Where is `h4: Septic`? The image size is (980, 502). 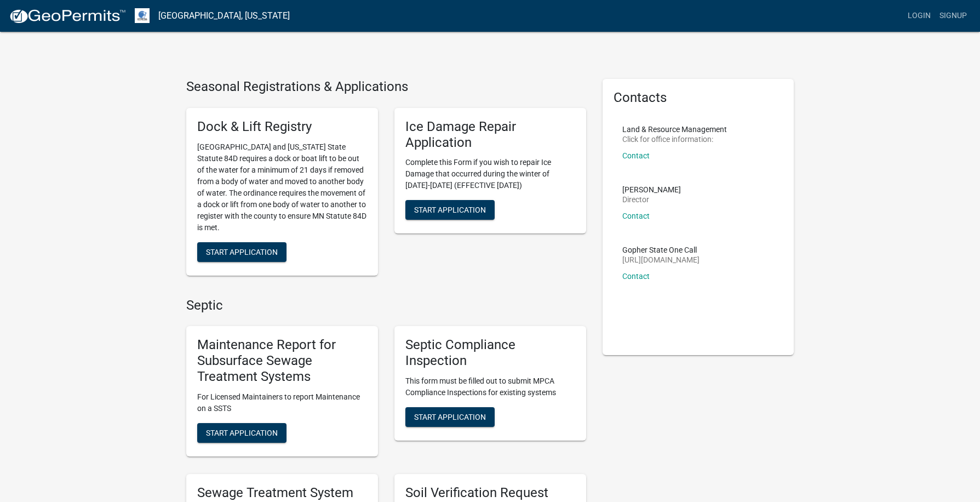 h4: Septic is located at coordinates (386, 305).